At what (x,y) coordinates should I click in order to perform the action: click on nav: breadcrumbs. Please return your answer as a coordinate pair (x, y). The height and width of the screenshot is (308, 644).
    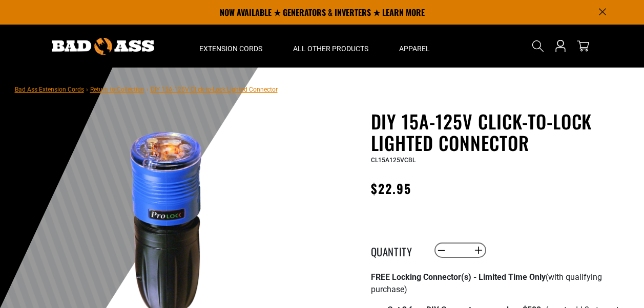
    Looking at the image, I should click on (146, 89).